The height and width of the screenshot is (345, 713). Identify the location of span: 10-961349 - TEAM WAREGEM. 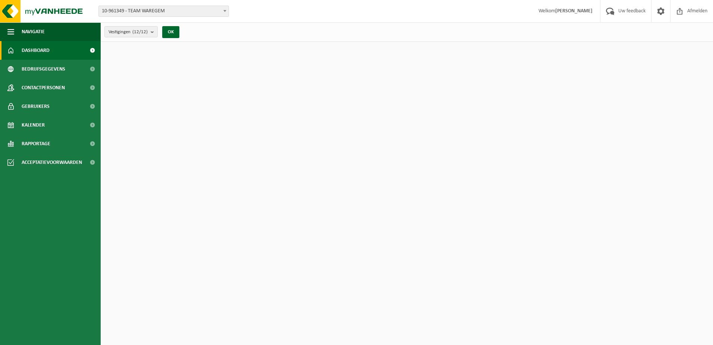
(164, 11).